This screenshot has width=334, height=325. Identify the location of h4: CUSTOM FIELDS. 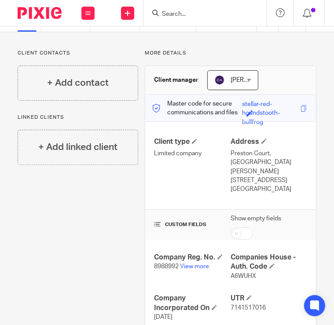
(192, 225).